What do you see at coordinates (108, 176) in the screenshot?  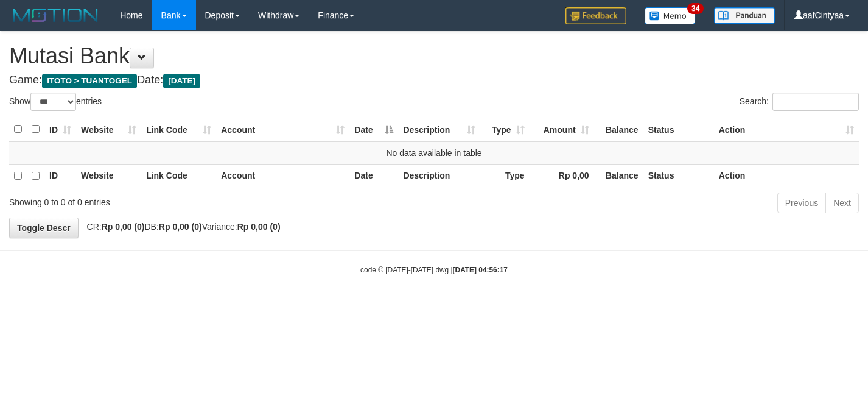 I see `th: Website` at bounding box center [108, 176].